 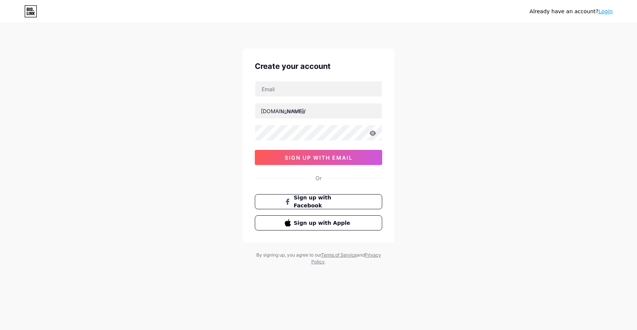 I want to click on button: Sign up with Facebook, so click(x=318, y=202).